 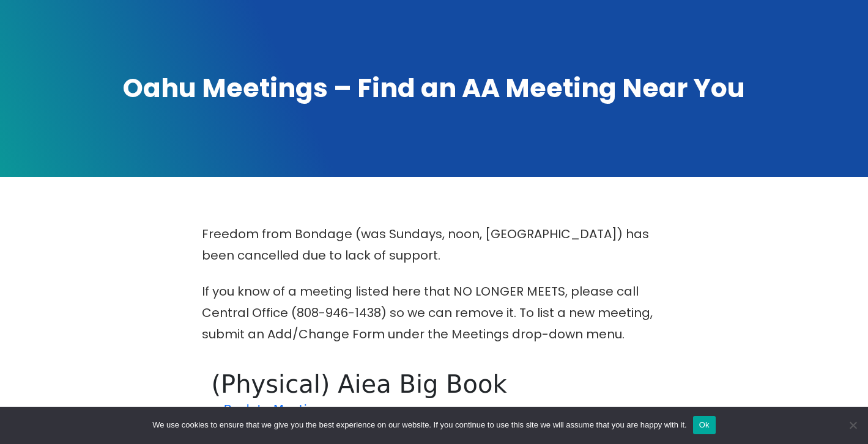 I want to click on p: If you know of a meeting listed here that NO LONGER MEETS, please call Central Office (808-946-14..., so click(x=434, y=313).